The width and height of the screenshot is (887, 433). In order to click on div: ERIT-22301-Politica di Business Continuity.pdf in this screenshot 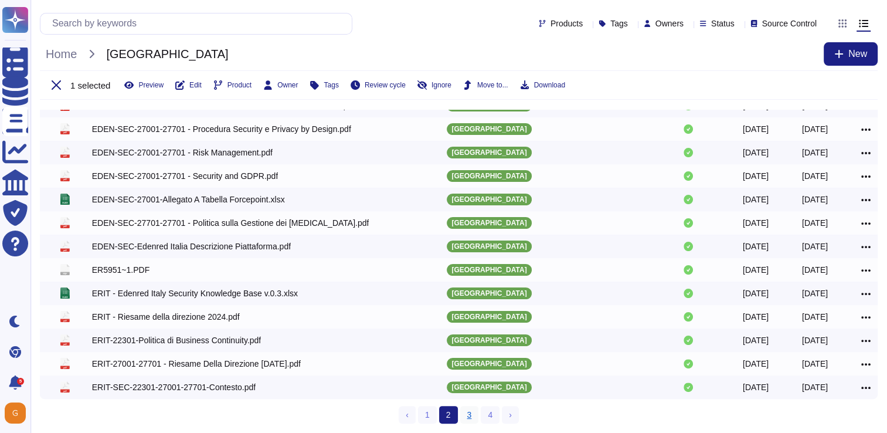, I will do `click(177, 340)`.